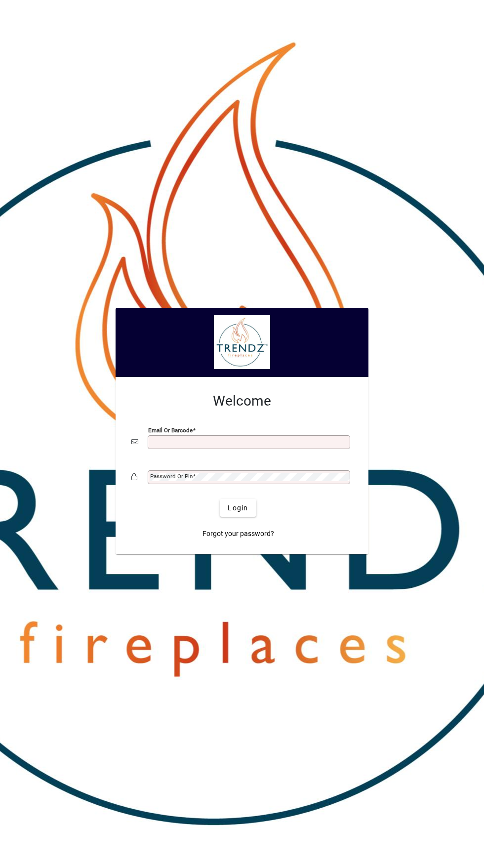  Describe the element at coordinates (238, 534) in the screenshot. I see `a: Forgot your password?` at that location.